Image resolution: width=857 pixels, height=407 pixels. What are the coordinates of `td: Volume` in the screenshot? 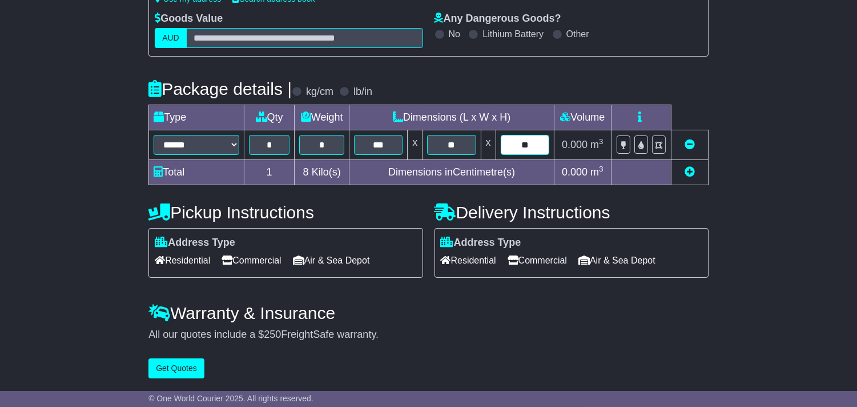 It's located at (582, 117).